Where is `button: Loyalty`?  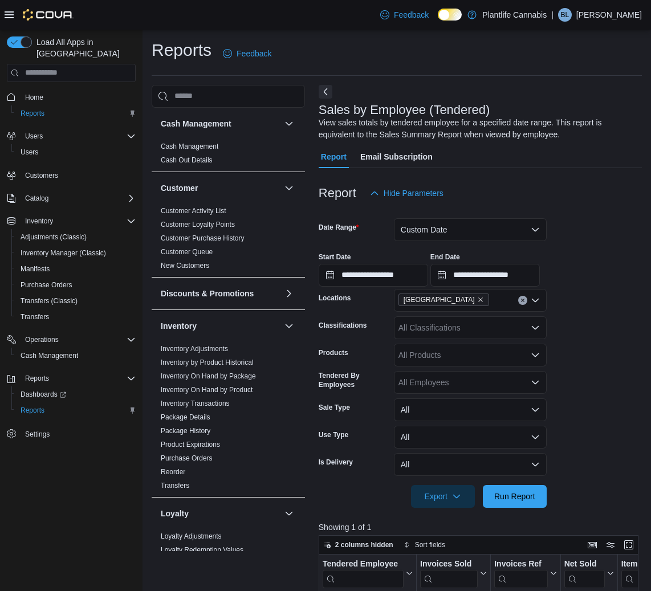 button: Loyalty is located at coordinates (220, 514).